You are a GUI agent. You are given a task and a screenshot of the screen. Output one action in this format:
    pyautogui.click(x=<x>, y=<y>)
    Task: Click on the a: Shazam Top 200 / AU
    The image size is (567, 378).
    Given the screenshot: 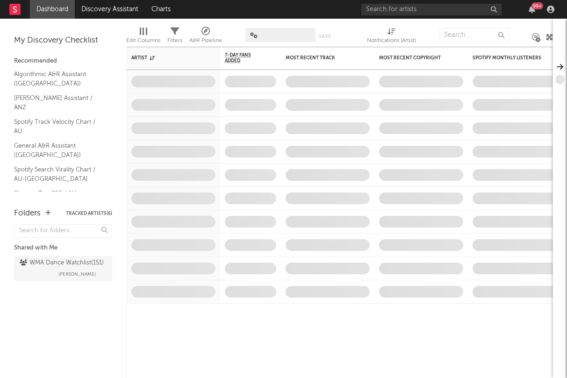 What is the action you would take?
    pyautogui.click(x=58, y=194)
    